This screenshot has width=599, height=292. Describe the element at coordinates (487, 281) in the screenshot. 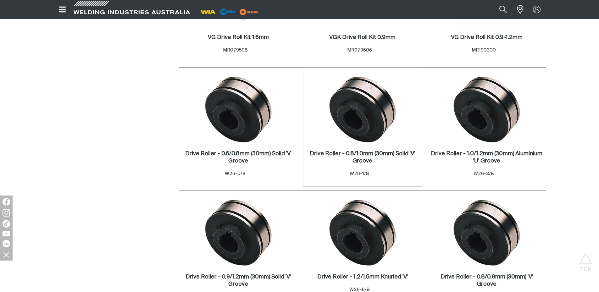

I see `a: Drive Roller - 0.8/0.9mm (30mm) 'V' Groove` at that location.